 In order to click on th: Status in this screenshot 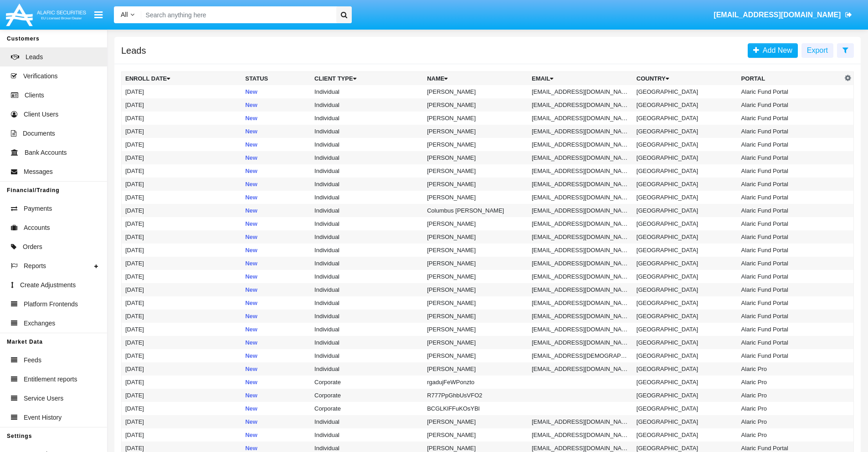, I will do `click(276, 79)`.